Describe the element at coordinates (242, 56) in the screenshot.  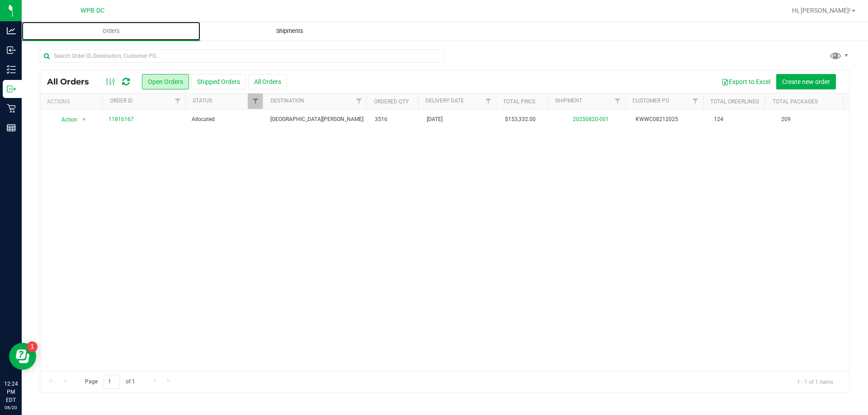
I see `input: Search Order ID, Destination, Customer PO...` at that location.